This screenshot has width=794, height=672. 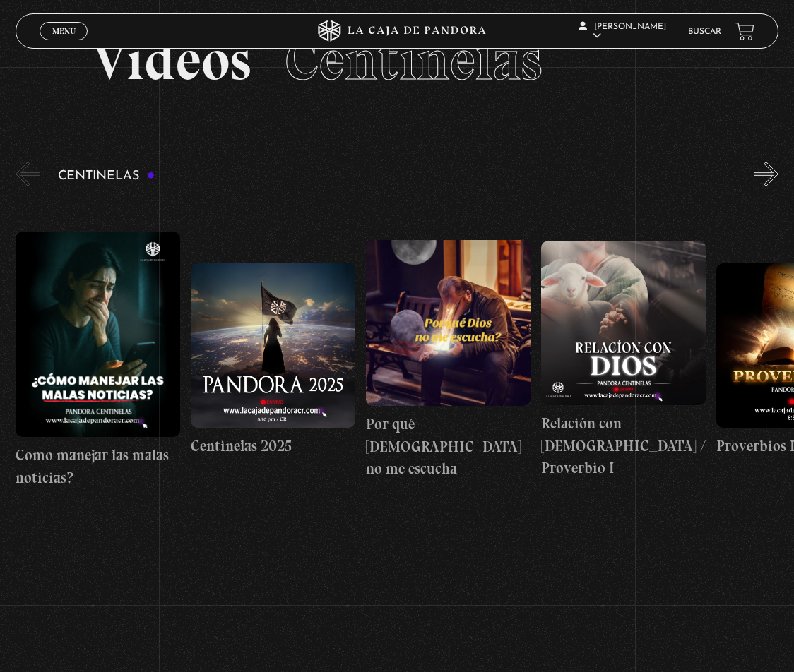 What do you see at coordinates (744, 31) in the screenshot?
I see `a: View your shopping cart` at bounding box center [744, 31].